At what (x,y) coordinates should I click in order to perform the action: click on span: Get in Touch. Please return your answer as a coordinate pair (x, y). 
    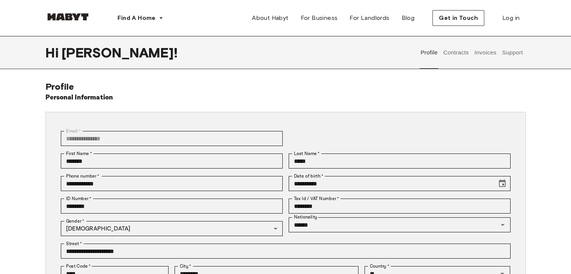
    Looking at the image, I should click on (458, 18).